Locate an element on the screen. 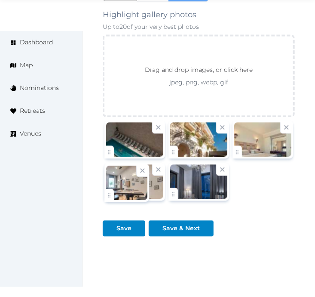 This screenshot has height=297, width=315. span: Nominations is located at coordinates (39, 88).